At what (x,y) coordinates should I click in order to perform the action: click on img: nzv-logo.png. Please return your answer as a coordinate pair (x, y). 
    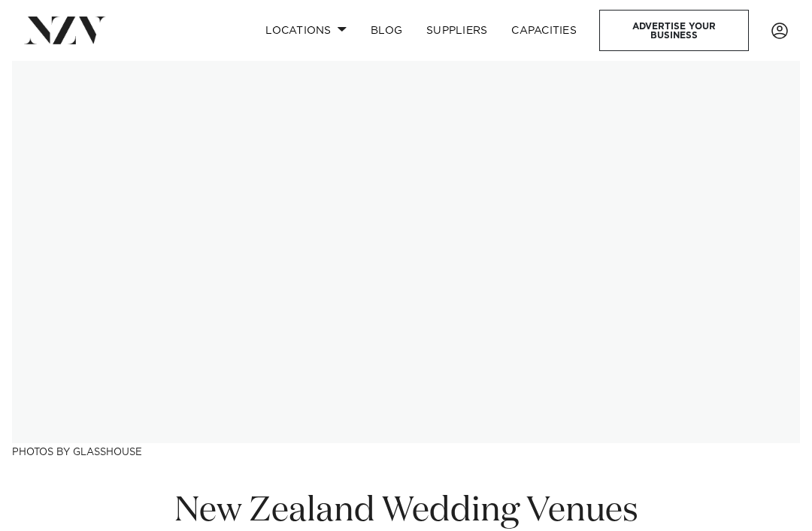
    Looking at the image, I should click on (65, 30).